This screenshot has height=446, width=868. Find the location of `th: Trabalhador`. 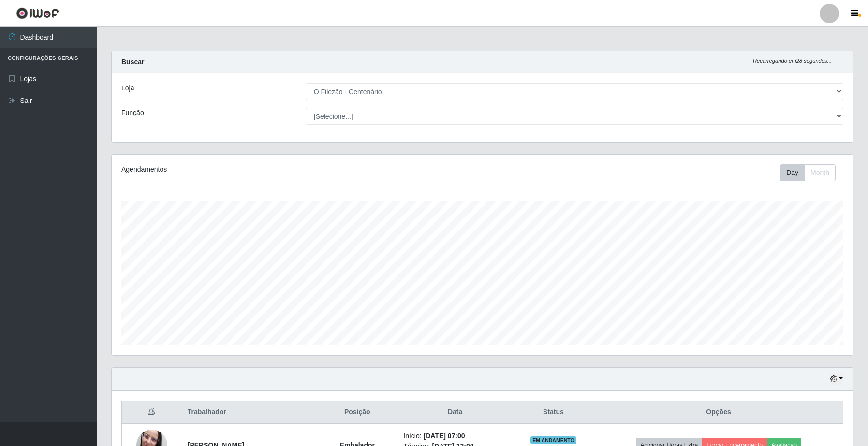

th: Trabalhador is located at coordinates (249, 412).